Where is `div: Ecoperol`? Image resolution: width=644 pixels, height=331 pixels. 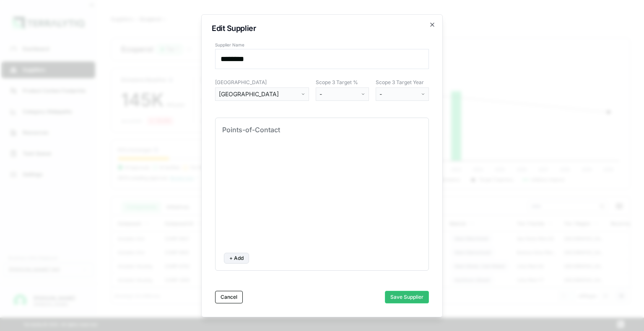 div: Ecoperol is located at coordinates (157, 49).